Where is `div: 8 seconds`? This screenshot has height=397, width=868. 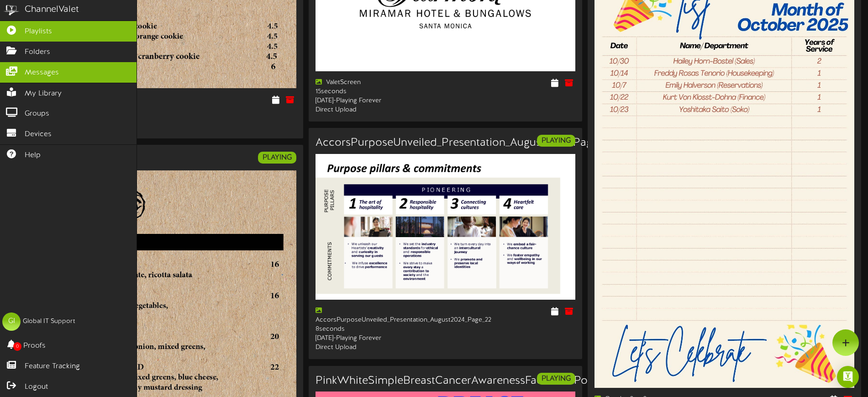 div: 8 seconds is located at coordinates (376, 329).